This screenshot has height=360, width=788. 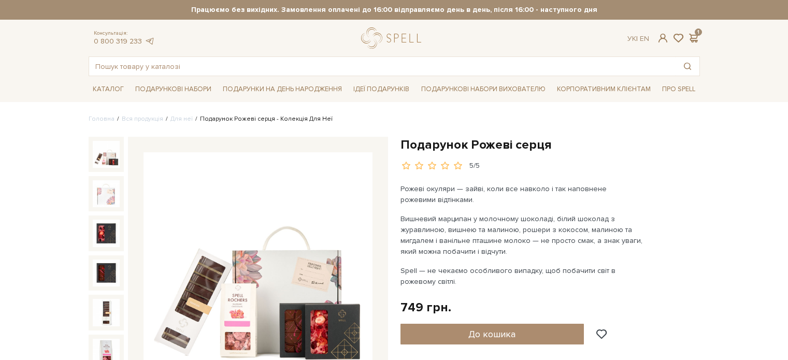 I want to click on div: 749 грн., so click(x=426, y=307).